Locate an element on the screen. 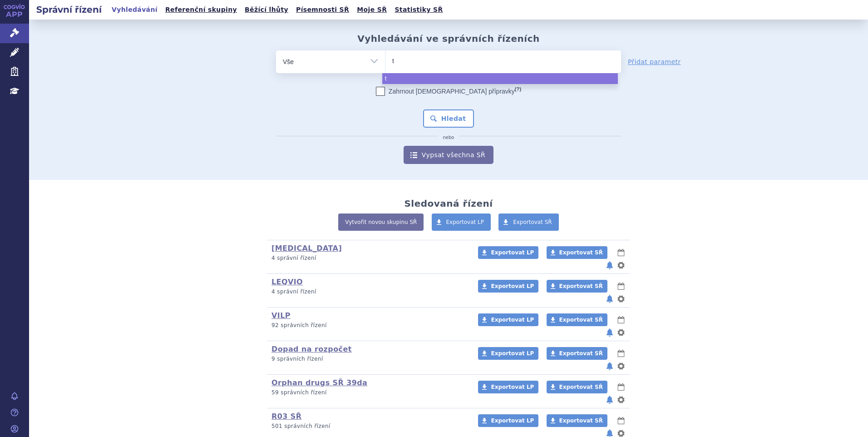  a: Dopad na rozpočet is located at coordinates (311, 349).